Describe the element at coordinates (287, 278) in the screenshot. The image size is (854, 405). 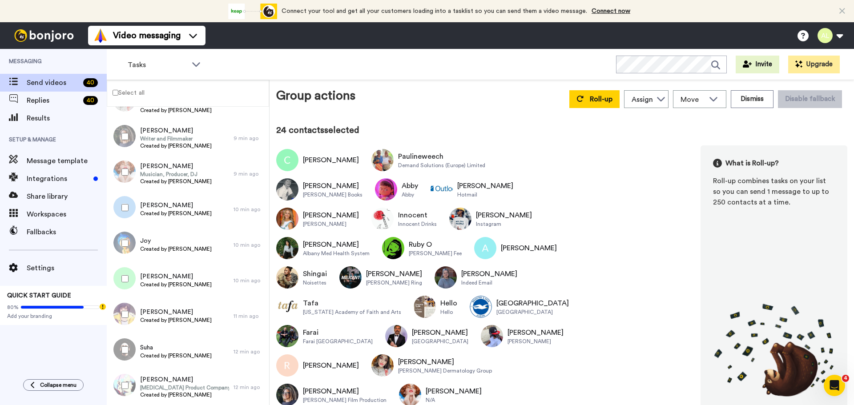
I see `img: Image of Shingai` at that location.